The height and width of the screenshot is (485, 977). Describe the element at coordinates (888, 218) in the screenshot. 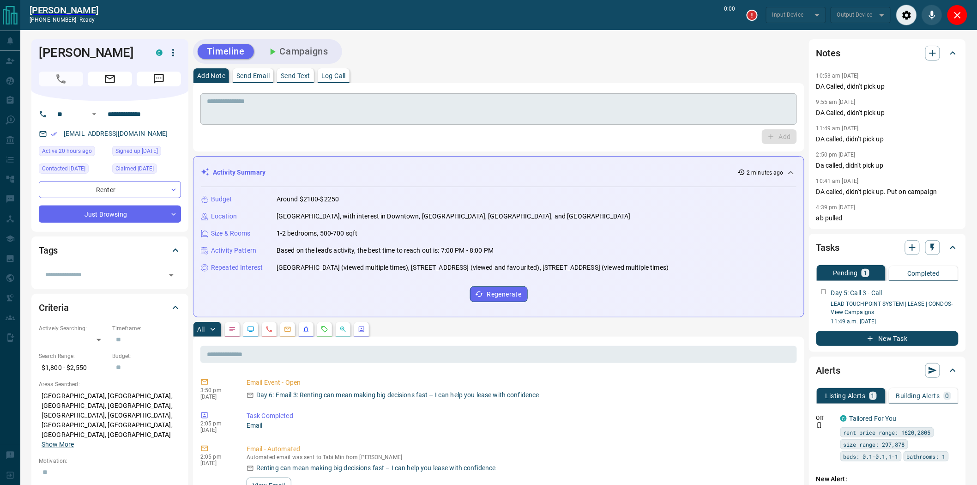

I see `p: ab pulled` at that location.